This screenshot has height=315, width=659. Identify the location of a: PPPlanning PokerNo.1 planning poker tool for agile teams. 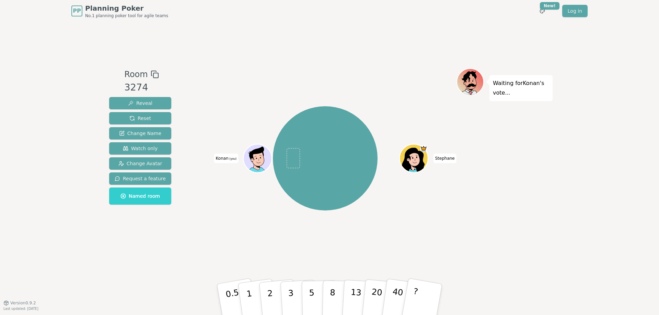
(120, 11).